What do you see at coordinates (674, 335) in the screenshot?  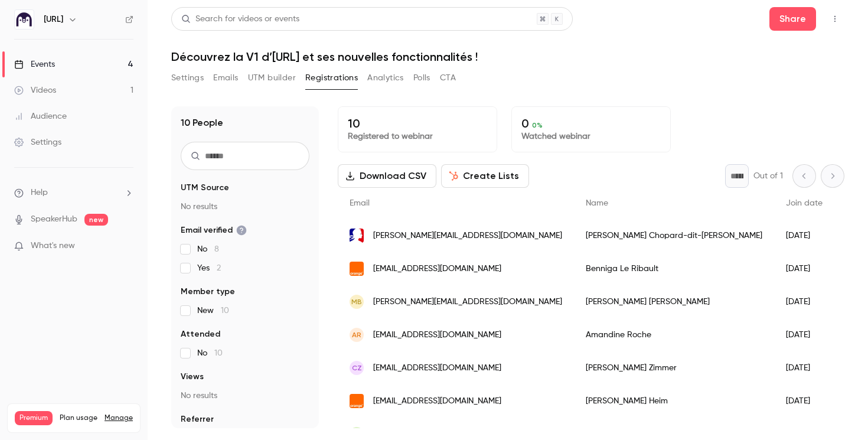 I see `div: Amandine Roche` at bounding box center [674, 335].